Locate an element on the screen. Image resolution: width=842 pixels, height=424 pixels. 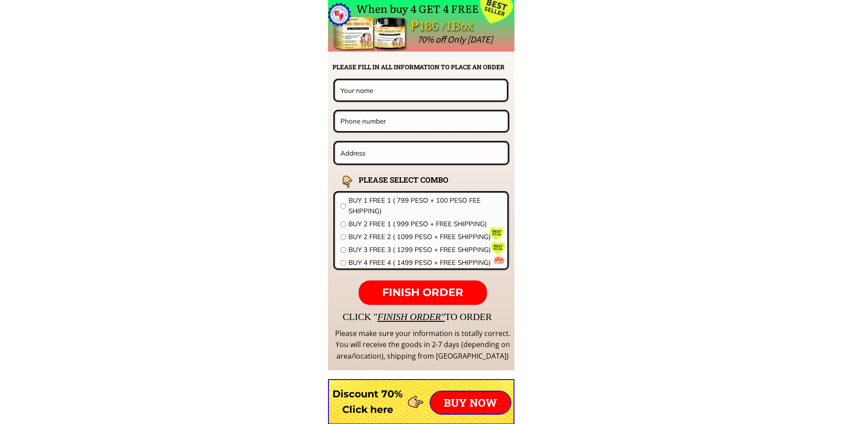
h3: Discount 70% Click here is located at coordinates (368, 401).